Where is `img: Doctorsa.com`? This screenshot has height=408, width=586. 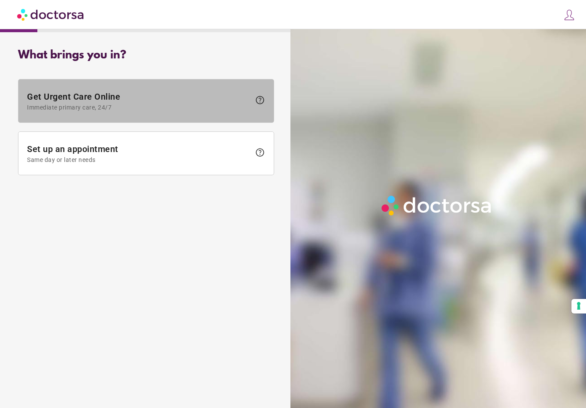 img: Doctorsa.com is located at coordinates (51, 14).